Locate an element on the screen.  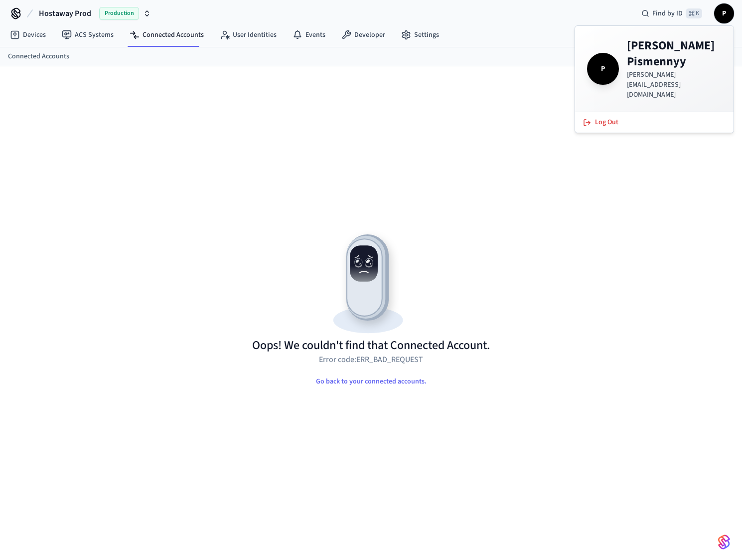
span: Hostaway Prod is located at coordinates (64, 14).